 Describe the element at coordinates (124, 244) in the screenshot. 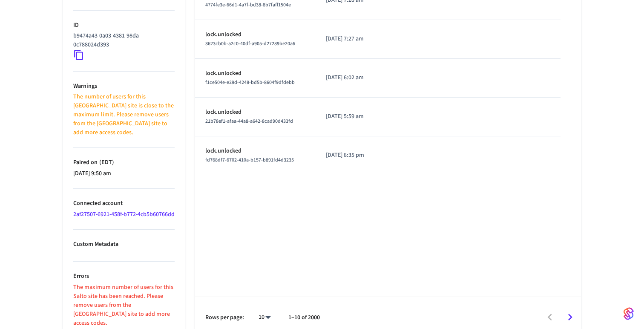

I see `p: Custom Metadata` at that location.